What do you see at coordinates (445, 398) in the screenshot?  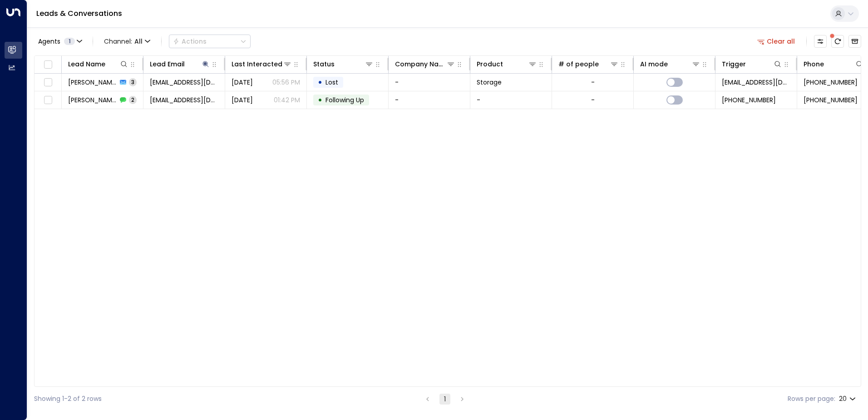 I see `nav: pagination navigation` at bounding box center [445, 398].